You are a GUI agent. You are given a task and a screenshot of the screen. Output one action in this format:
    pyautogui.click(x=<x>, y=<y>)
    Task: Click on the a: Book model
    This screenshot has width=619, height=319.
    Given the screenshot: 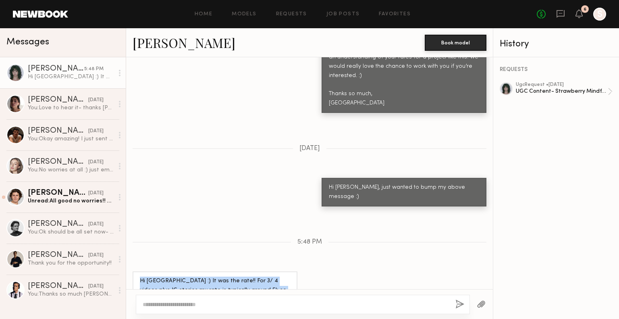 What is the action you would take?
    pyautogui.click(x=455, y=42)
    